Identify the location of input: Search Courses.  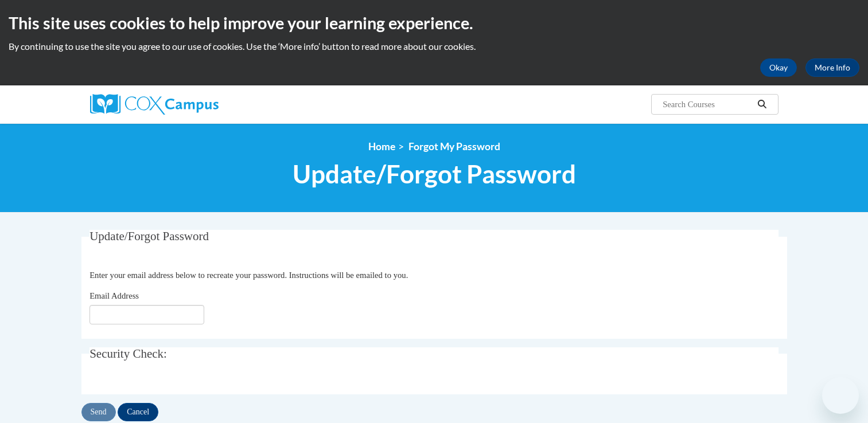
(708, 105).